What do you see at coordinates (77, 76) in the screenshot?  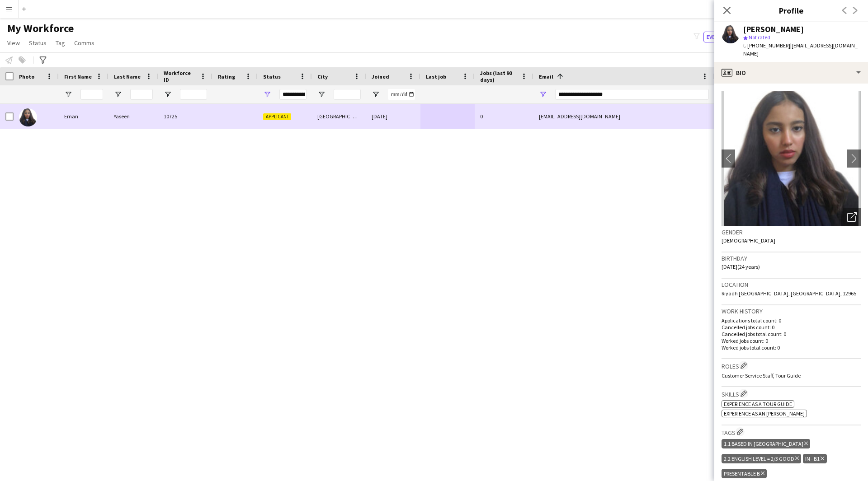 I see `span: First Name` at bounding box center [77, 76].